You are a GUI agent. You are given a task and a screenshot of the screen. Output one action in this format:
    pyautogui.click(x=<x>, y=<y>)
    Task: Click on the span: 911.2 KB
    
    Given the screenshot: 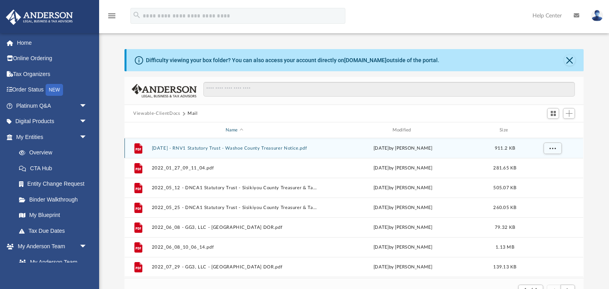 What is the action you would take?
    pyautogui.click(x=505, y=148)
    